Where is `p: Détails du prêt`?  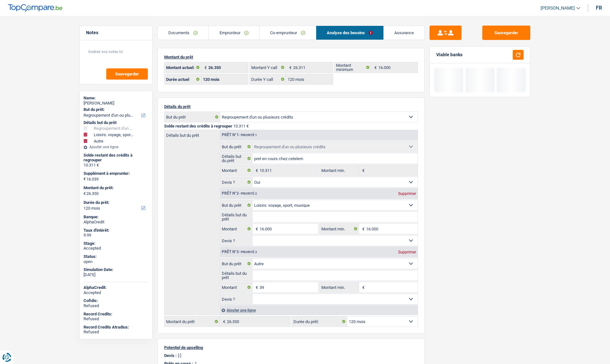
p: Détails du prêt is located at coordinates (291, 107).